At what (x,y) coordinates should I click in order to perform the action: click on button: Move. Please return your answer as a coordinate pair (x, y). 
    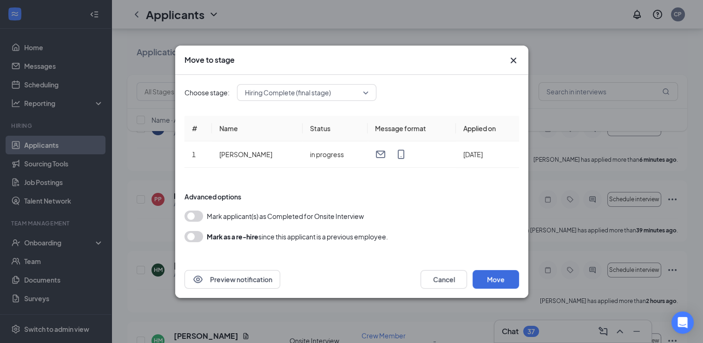
    Looking at the image, I should click on (496, 279).